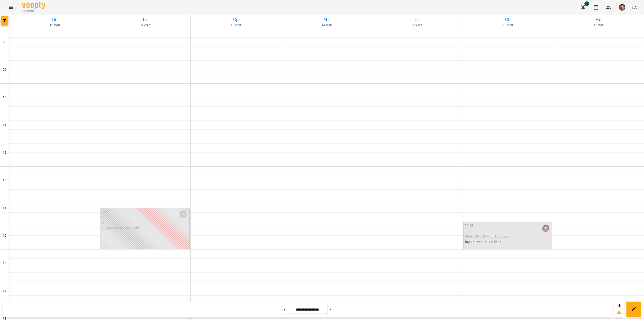 Image resolution: width=644 pixels, height=320 pixels. Describe the element at coordinates (5, 125) in the screenshot. I see `h6: 11` at that location.